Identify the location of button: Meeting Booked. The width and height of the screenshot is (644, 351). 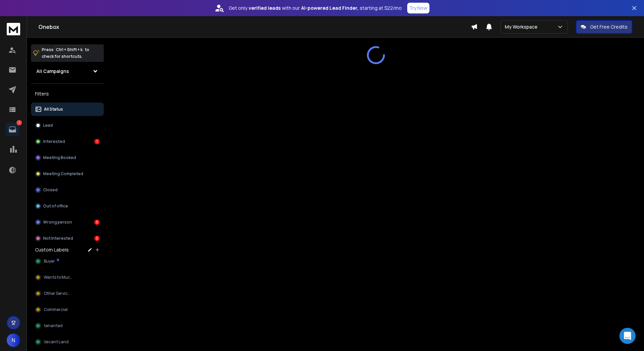
(68, 158).